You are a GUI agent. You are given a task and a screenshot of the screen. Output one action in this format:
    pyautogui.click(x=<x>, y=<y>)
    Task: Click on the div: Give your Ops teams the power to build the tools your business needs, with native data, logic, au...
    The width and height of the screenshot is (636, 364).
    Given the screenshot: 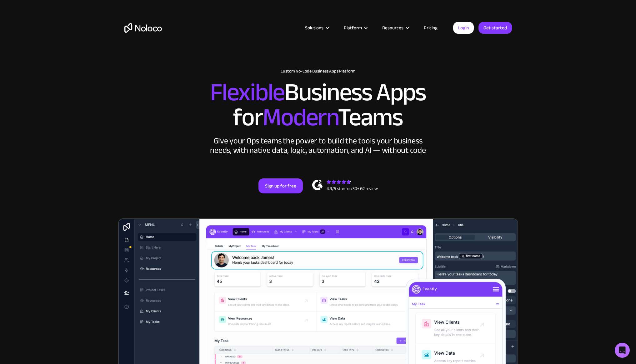 What is the action you would take?
    pyautogui.click(x=318, y=146)
    